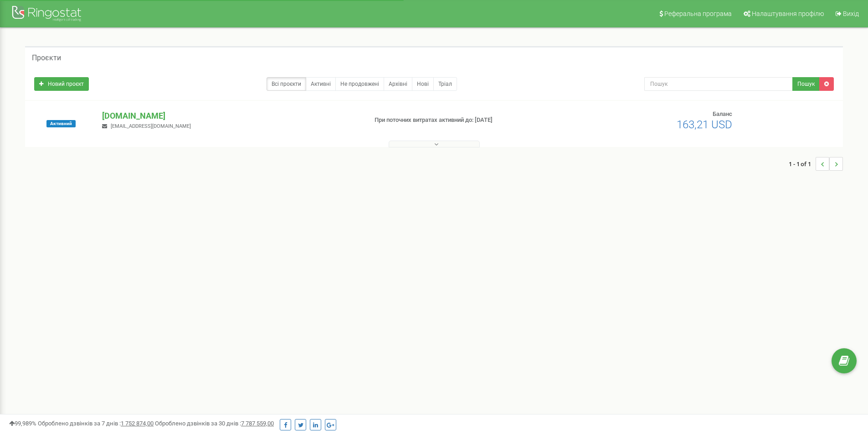 The height and width of the screenshot is (435, 868). I want to click on h5: Проєкти, so click(47, 58).